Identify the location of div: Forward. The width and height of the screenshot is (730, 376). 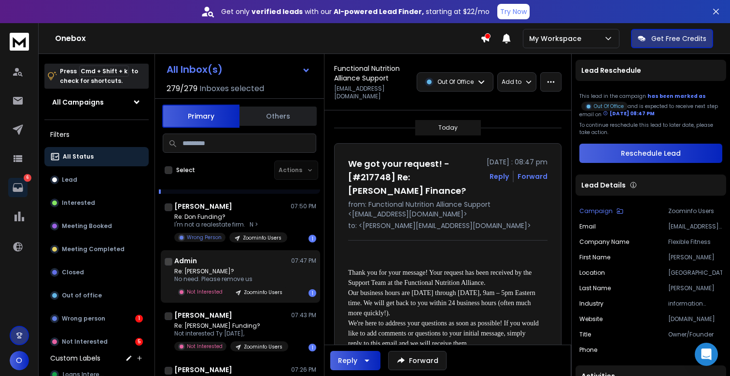
(532, 177).